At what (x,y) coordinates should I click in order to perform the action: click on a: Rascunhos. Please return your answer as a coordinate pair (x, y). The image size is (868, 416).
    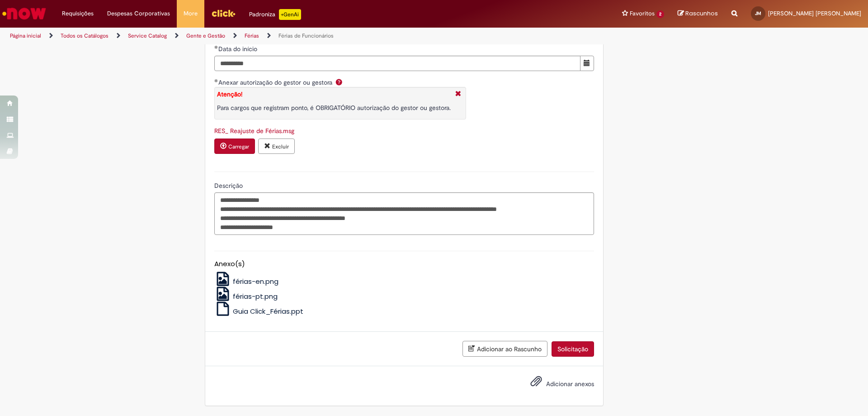
    Looking at the image, I should click on (698, 13).